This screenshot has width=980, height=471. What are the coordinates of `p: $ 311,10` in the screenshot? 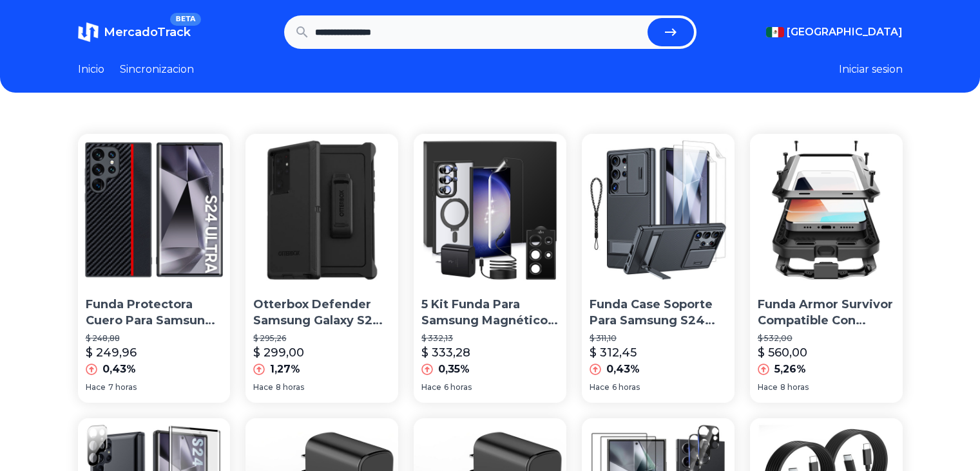 It's located at (658, 338).